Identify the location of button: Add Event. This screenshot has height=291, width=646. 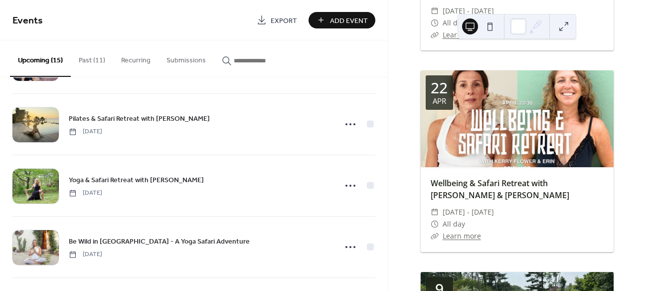
(342, 20).